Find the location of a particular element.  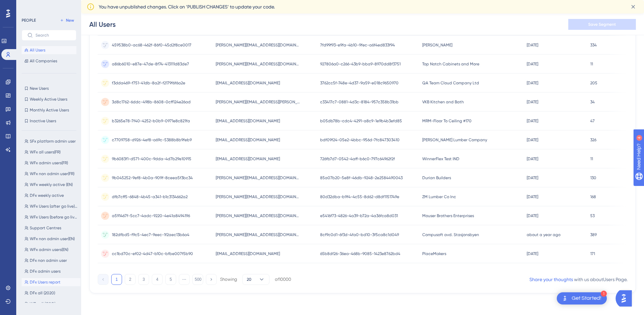

span: 9b045252-9ef8-4b0a-909f-8ceea5f3bc34 is located at coordinates (152, 178).